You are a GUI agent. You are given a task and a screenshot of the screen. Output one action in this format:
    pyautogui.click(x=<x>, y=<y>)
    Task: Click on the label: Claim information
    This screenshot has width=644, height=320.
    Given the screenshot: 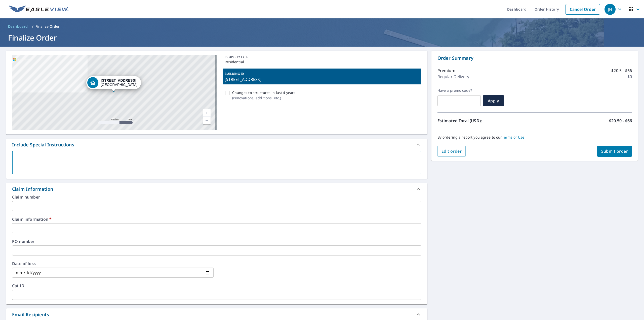 What is the action you would take?
    pyautogui.click(x=217, y=219)
    